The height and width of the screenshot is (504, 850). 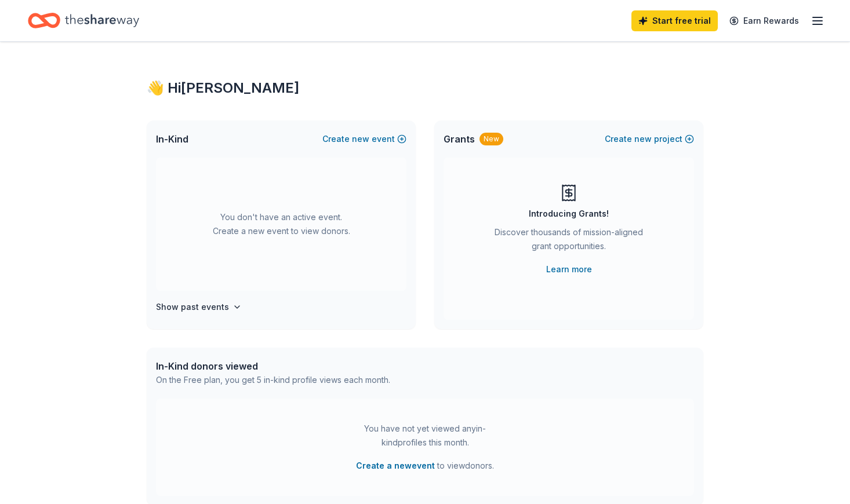 I want to click on div: You don't have an active event. Create a new event to view donors., so click(x=281, y=224).